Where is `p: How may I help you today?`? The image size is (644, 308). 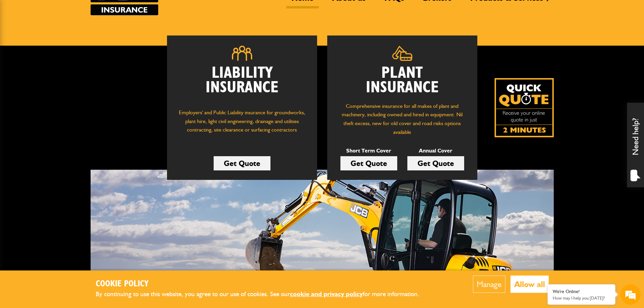 p: How may I help you today? is located at coordinates (582, 298).